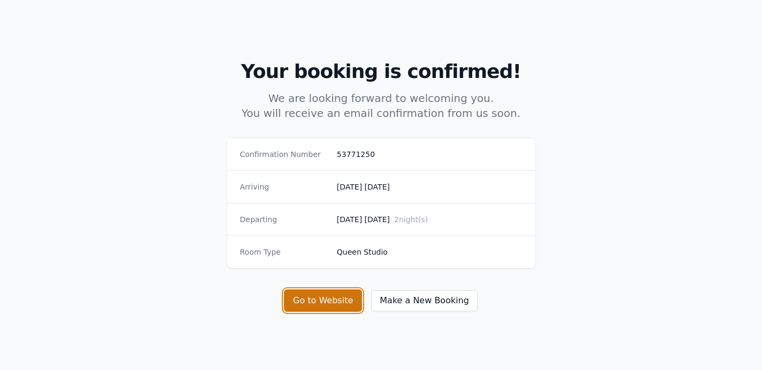 The image size is (762, 370). Describe the element at coordinates (429, 154) in the screenshot. I see `dd: 53771250` at that location.